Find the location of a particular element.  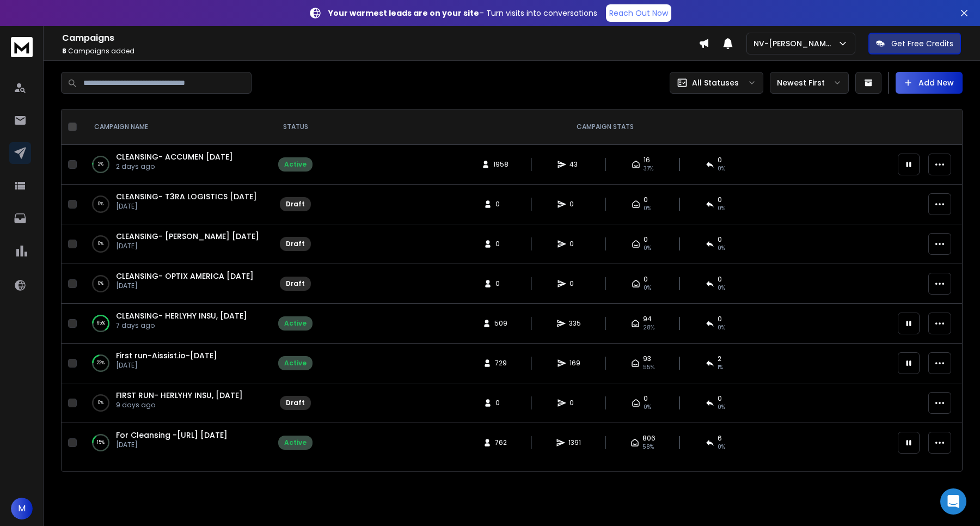

p: 7 days ago is located at coordinates (181, 325).